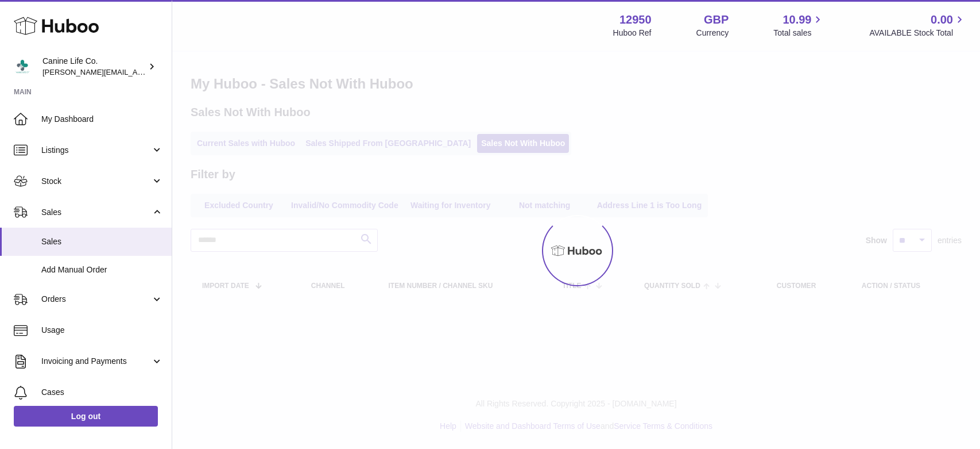  I want to click on span: AVAILABLE Stock Total, so click(918, 33).